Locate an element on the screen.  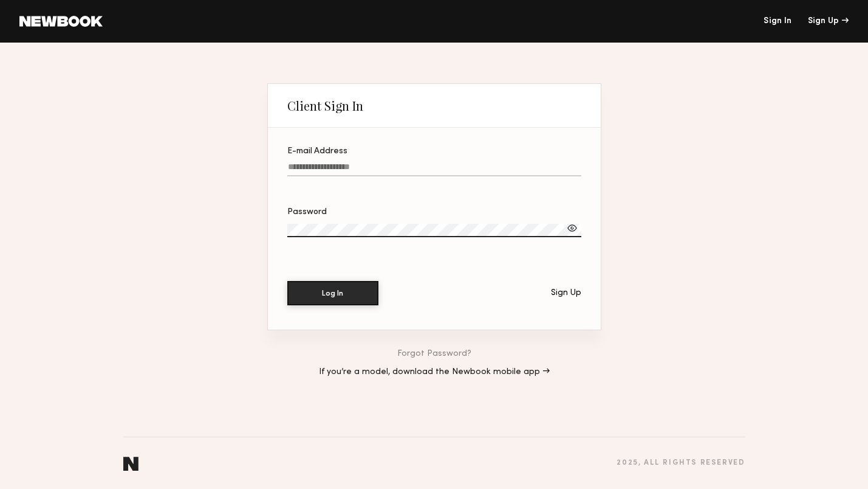
input: Password is located at coordinates (434, 230).